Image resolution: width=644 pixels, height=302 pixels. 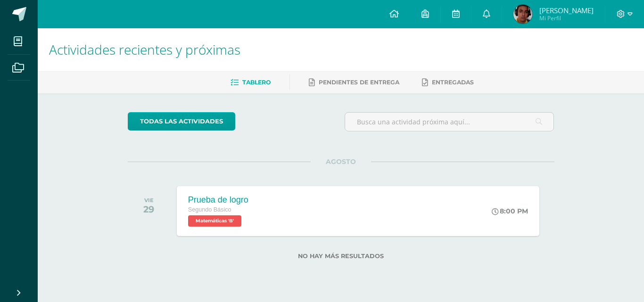 I want to click on span: AGOSTO, so click(x=341, y=161).